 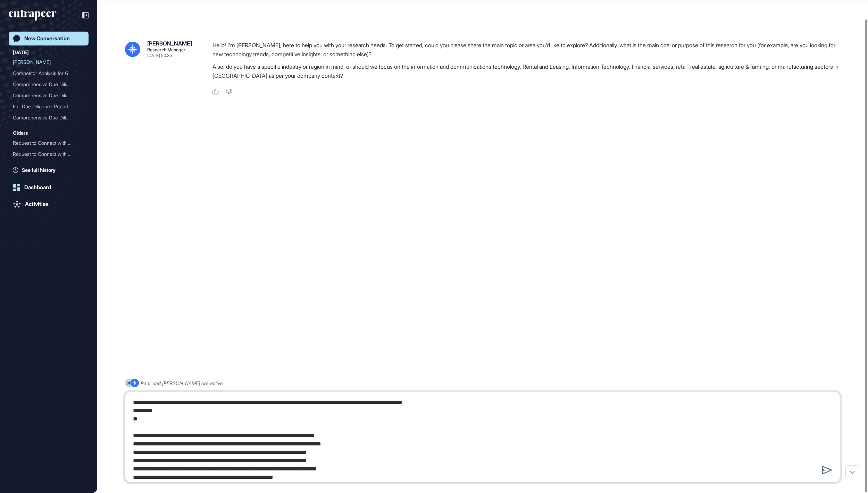 I want to click on div: Activities, so click(x=37, y=204).